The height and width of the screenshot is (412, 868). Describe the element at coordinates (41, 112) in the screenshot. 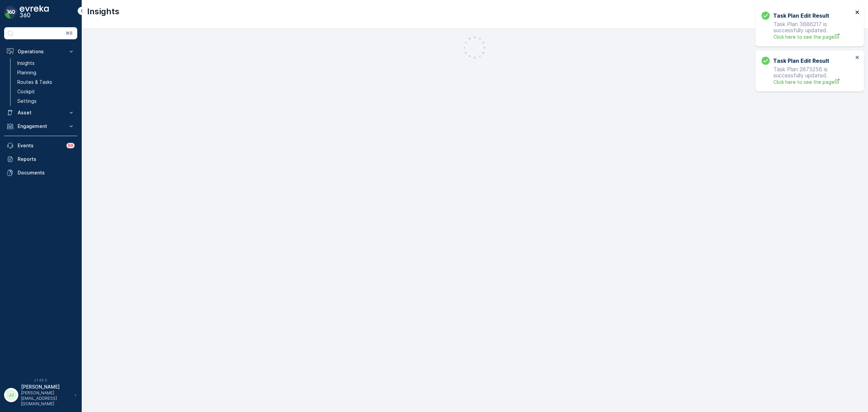

I see `button: Asset` at that location.